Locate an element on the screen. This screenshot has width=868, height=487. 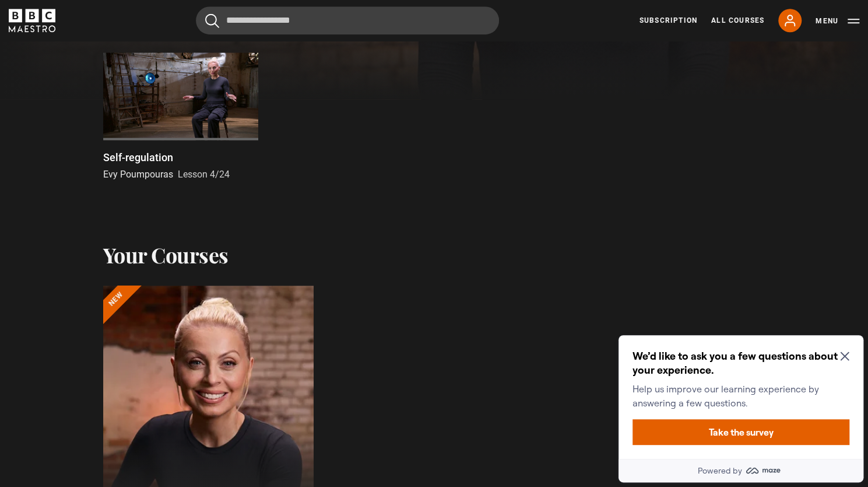
h2: Your Courses is located at coordinates (166, 254).